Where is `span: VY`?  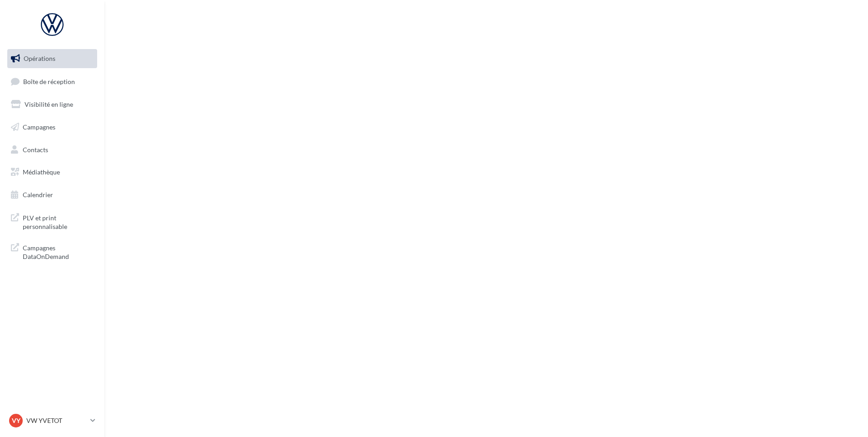 span: VY is located at coordinates (16, 421).